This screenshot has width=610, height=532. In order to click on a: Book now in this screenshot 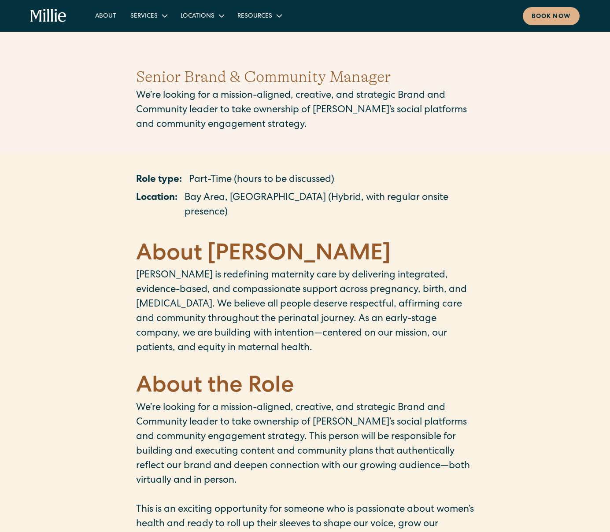, I will do `click(551, 16)`.